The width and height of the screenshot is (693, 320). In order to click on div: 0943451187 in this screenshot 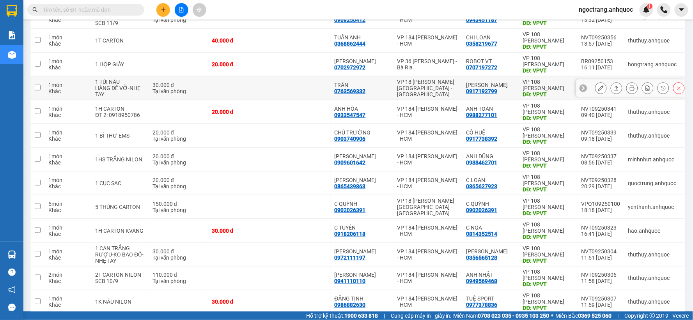, I will do `click(481, 20)`.